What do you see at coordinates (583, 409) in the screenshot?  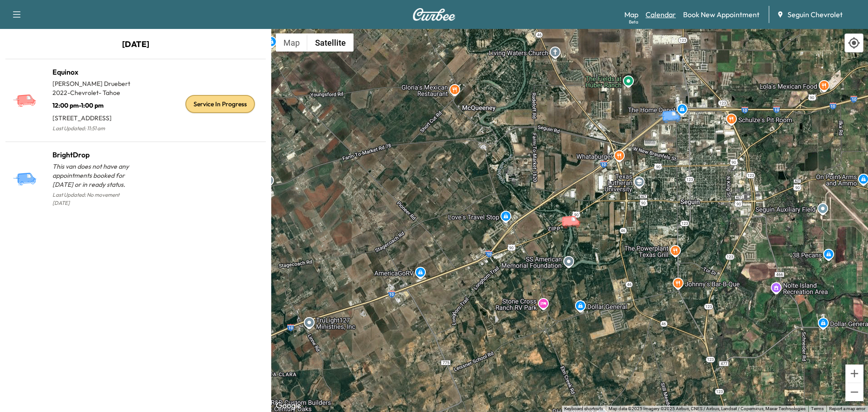 I see `button: Keyboard shortcuts` at bounding box center [583, 409].